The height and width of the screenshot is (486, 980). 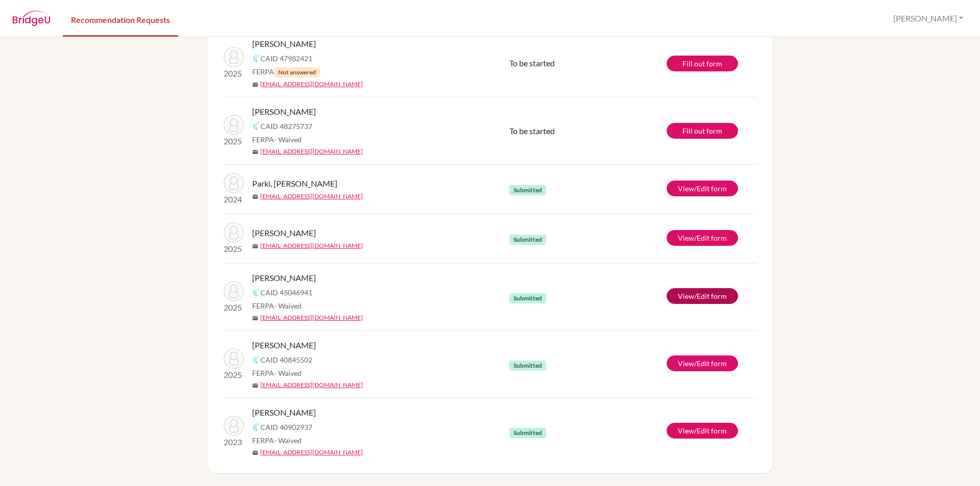 I want to click on a: Recommendation Requests, so click(x=120, y=19).